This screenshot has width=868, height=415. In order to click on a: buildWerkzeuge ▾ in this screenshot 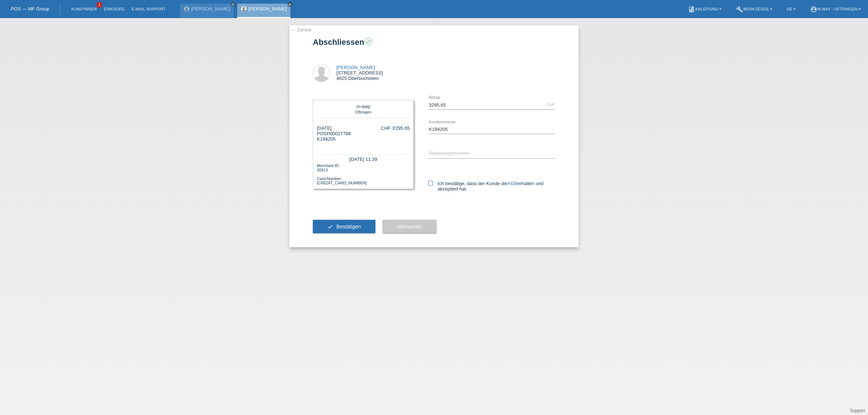, I will do `click(755, 9)`.